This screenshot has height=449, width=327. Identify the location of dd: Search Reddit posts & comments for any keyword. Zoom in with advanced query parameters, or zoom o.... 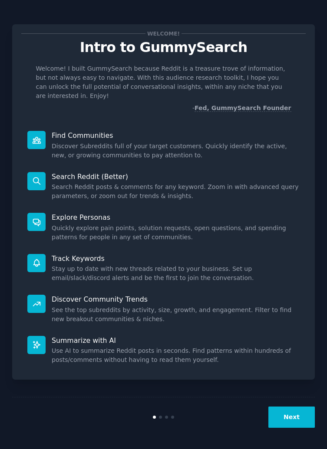
(175, 192).